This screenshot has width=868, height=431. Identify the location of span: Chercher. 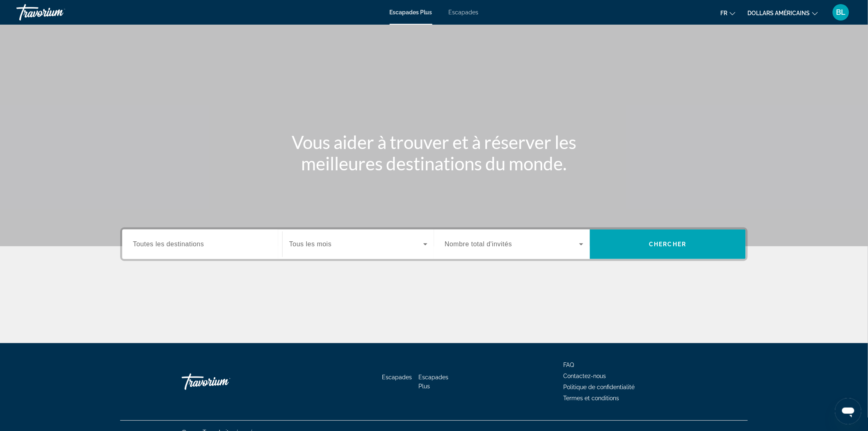
(667, 244).